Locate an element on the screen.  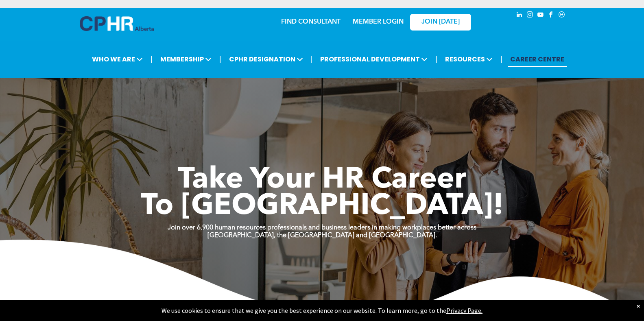
strong: Join over 6,900 human resources professionals and business leaders in making workplaces better ac... is located at coordinates (322, 228).